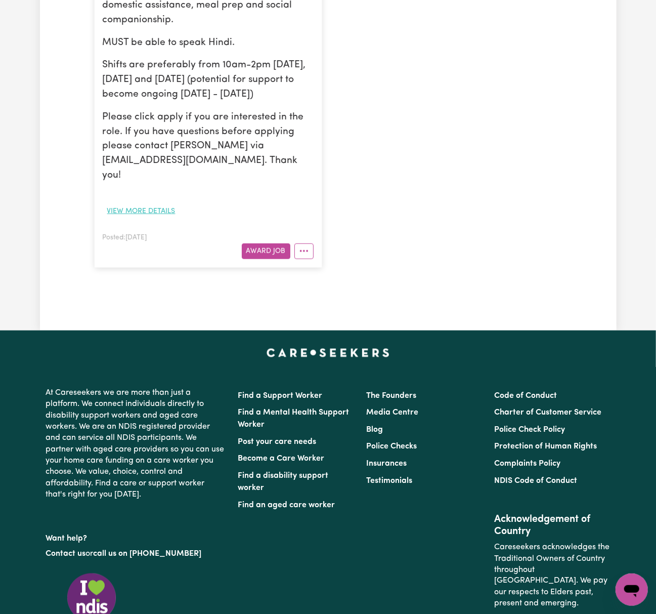 The width and height of the screenshot is (656, 614). I want to click on h2: Acknowledgement of Country, so click(552, 525).